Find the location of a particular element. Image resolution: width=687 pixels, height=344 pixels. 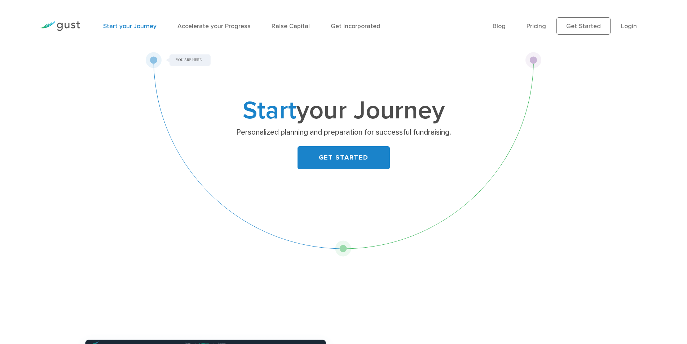

a: Start your Journey is located at coordinates (130, 26).